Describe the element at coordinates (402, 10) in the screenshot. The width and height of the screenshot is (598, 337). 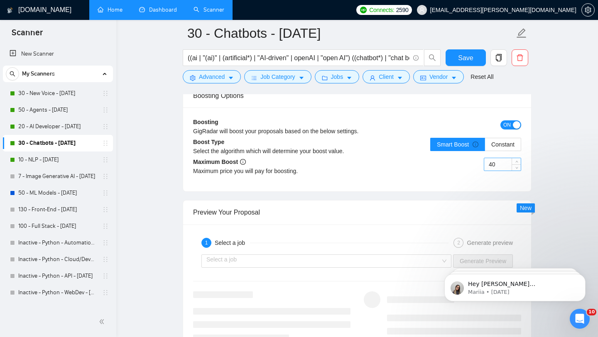
I see `span: 2590` at that location.